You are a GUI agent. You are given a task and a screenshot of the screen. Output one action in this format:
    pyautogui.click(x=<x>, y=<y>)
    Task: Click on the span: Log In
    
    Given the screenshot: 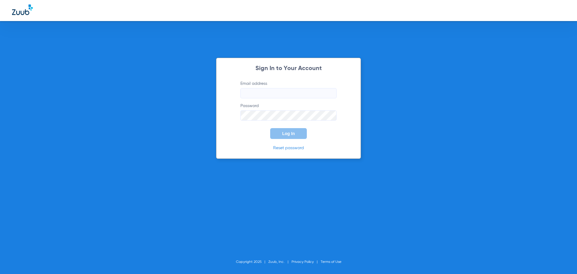 What is the action you would take?
    pyautogui.click(x=288, y=133)
    